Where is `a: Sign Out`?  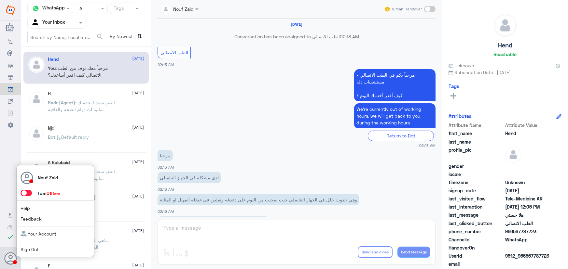
a: Sign Out is located at coordinates (30, 250).